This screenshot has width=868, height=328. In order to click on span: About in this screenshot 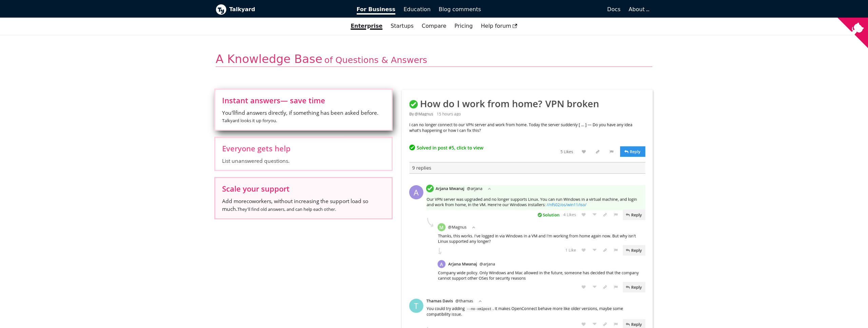, I will do `click(638, 9)`.